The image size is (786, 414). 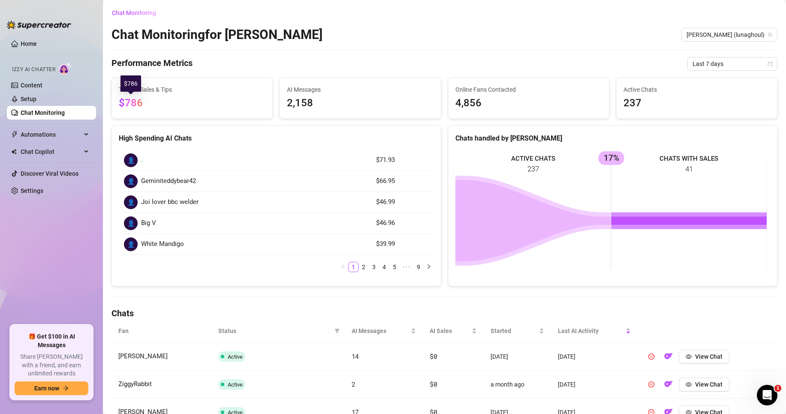 I want to click on span: 2, so click(x=353, y=384).